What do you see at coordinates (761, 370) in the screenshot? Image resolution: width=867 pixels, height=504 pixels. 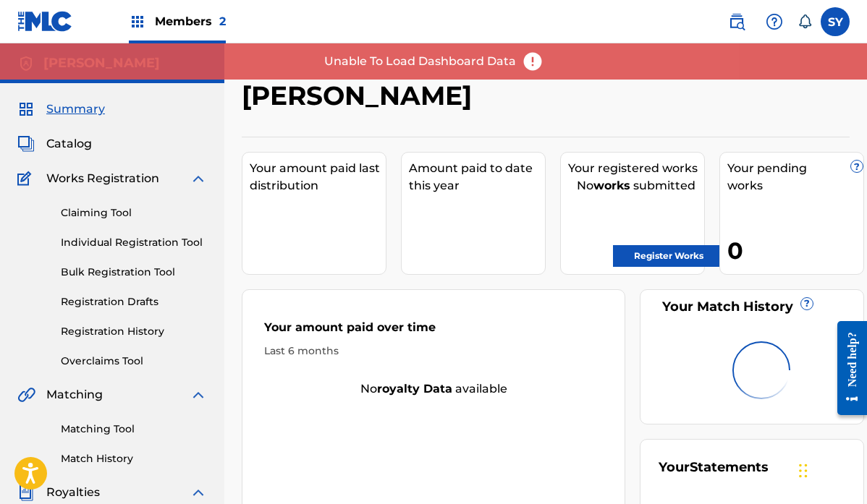 I see `img: preloader` at bounding box center [761, 370].